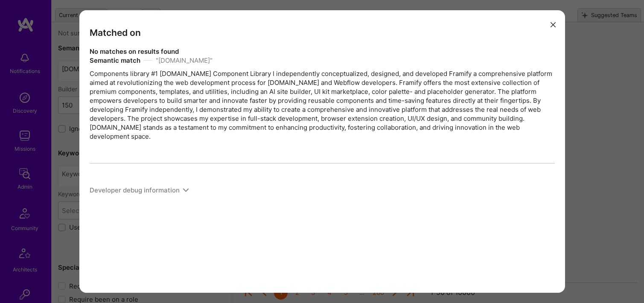  Describe the element at coordinates (134, 51) in the screenshot. I see `strong: No matches on results found` at that location.